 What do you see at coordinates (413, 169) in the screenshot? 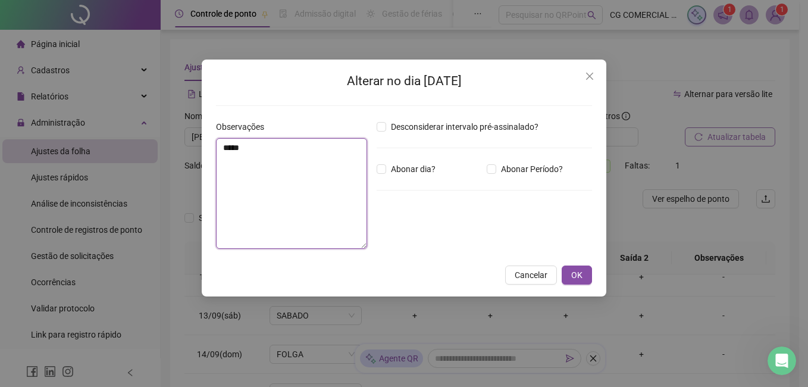
I see `span: Abonar dia?` at bounding box center [413, 169].